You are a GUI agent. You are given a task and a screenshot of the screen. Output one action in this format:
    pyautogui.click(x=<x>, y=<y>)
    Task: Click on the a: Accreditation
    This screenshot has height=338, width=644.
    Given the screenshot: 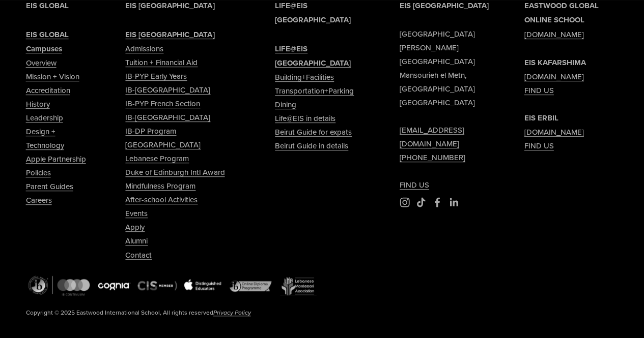 What is the action you would take?
    pyautogui.click(x=48, y=90)
    